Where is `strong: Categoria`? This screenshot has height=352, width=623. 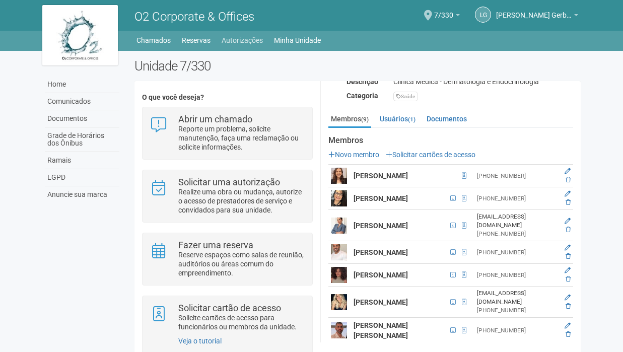
strong: Categoria is located at coordinates (362, 96).